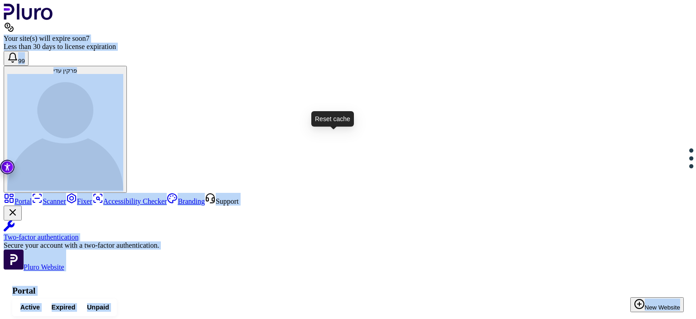 The height and width of the screenshot is (319, 696). I want to click on a: Open Support screen, so click(222, 201).